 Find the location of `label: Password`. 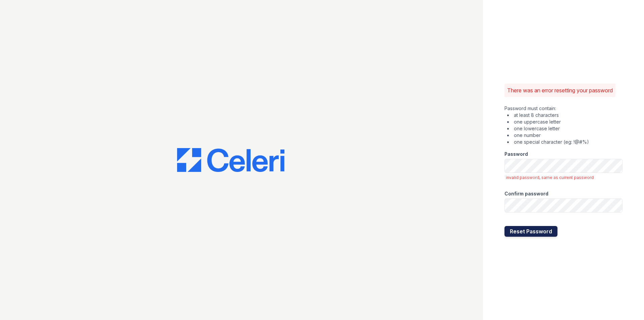

label: Password is located at coordinates (516, 154).